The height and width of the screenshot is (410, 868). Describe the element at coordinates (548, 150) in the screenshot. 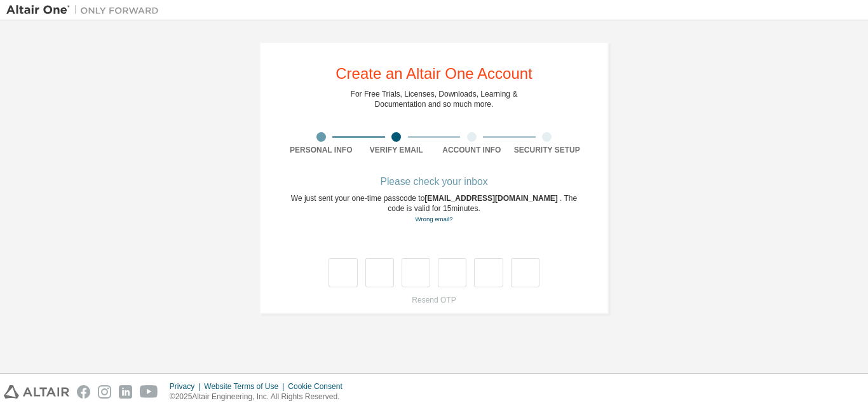

I see `div: Security Setup` at that location.